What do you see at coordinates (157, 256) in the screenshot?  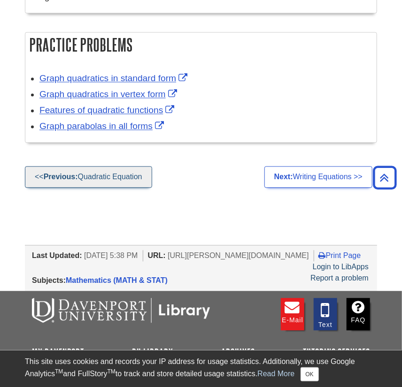 I see `span: URL:` at bounding box center [157, 256].